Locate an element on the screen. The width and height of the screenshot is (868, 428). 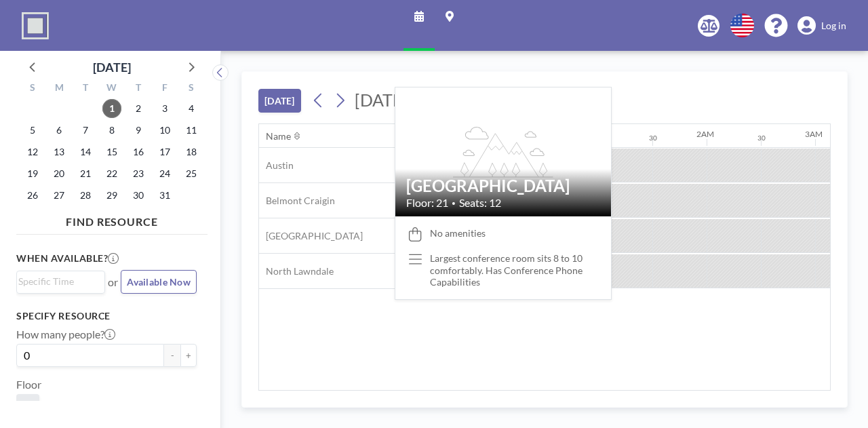
div: Name is located at coordinates (278, 136).